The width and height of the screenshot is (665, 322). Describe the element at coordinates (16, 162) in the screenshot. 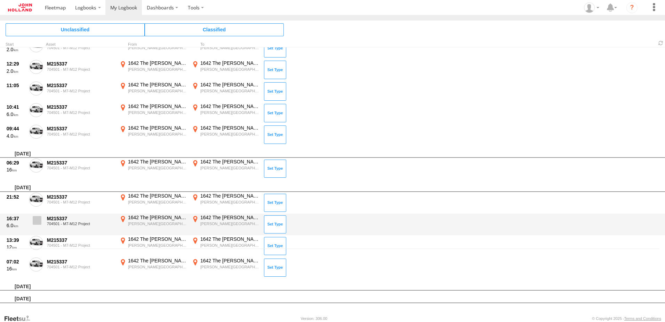

I see `div: 06:29` at that location.